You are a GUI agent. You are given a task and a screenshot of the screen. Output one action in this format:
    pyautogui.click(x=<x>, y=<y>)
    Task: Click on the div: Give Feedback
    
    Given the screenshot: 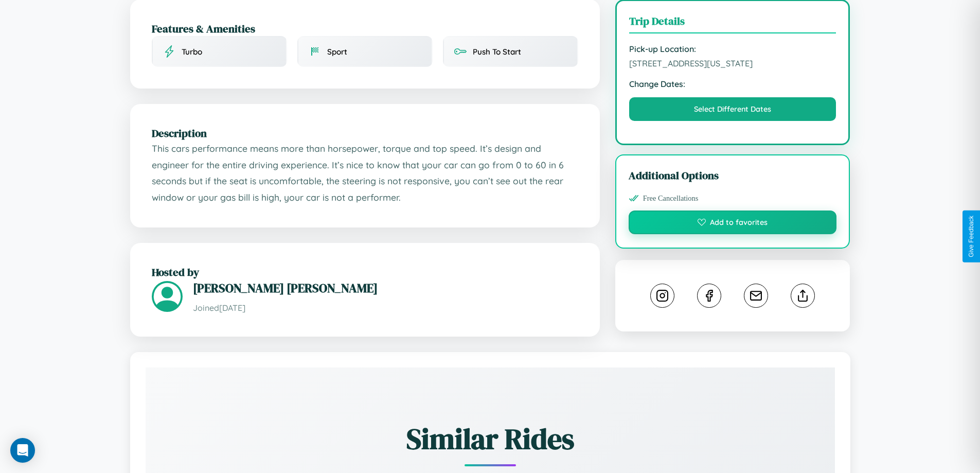 What is the action you would take?
    pyautogui.click(x=971, y=236)
    